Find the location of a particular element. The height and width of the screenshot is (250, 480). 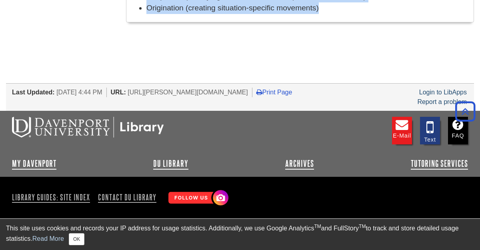

a: Login to LibApps is located at coordinates (442, 92).